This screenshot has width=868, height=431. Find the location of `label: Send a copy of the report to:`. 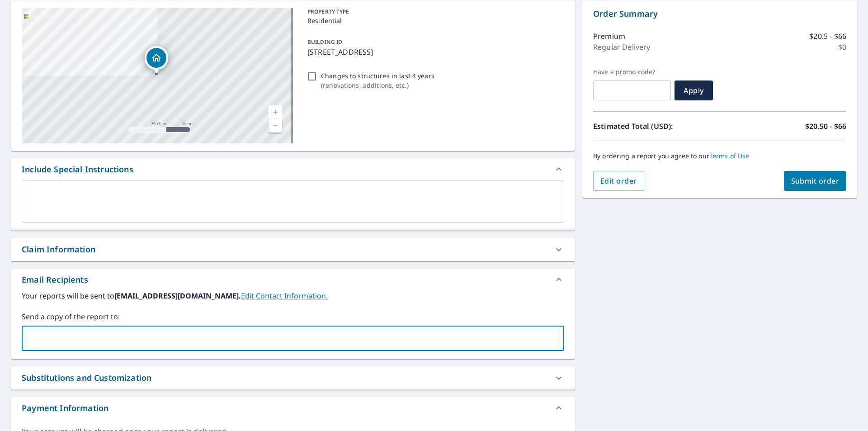

label: Send a copy of the report to: is located at coordinates (293, 317).